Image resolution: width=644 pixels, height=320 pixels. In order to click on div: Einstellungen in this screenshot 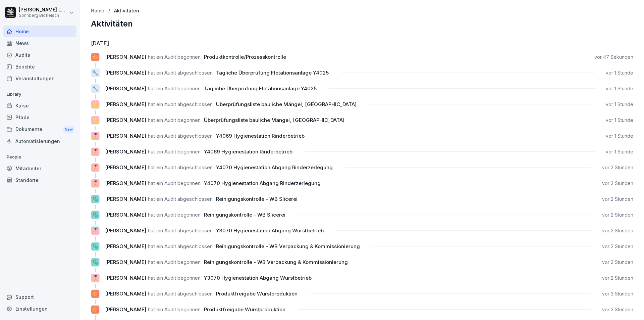, I will do `click(40, 308)`.